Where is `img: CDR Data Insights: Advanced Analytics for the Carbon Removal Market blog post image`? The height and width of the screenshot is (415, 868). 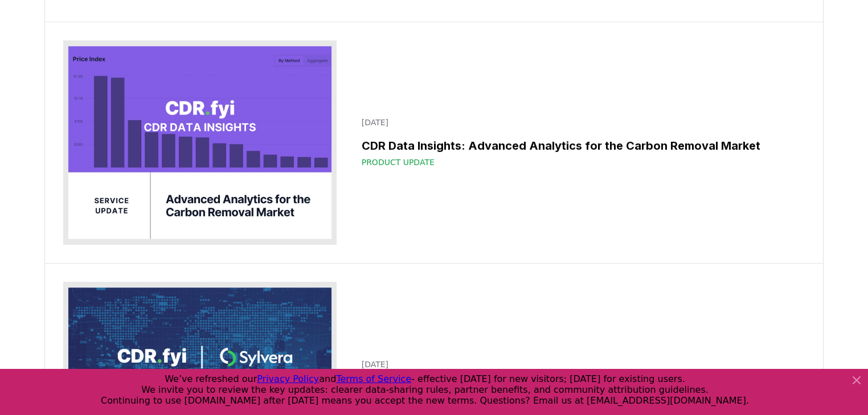
img: CDR Data Insights: Advanced Analytics for the Carbon Removal Market blog post image is located at coordinates (200, 143).